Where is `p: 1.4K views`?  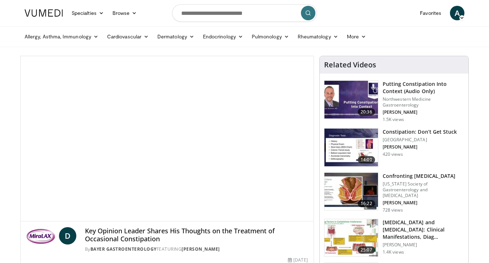 p: 1.4K views is located at coordinates (393, 252).